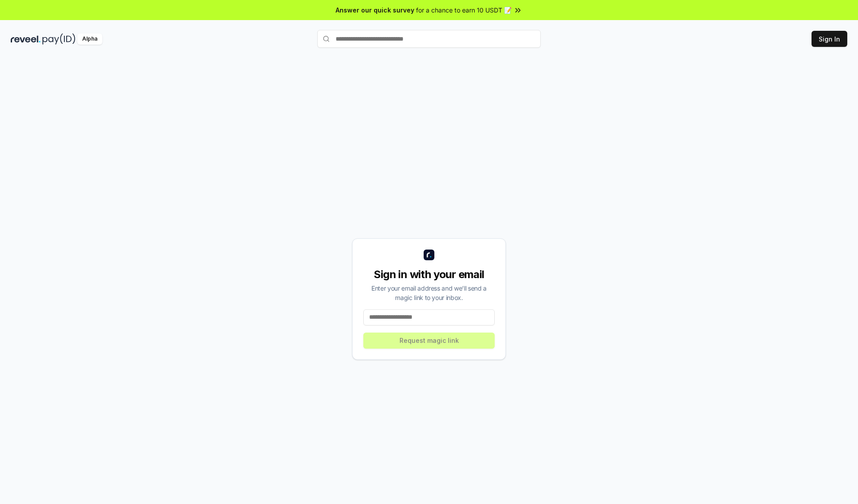 The width and height of the screenshot is (858, 504). What do you see at coordinates (25, 39) in the screenshot?
I see `img: reveel_dark` at bounding box center [25, 39].